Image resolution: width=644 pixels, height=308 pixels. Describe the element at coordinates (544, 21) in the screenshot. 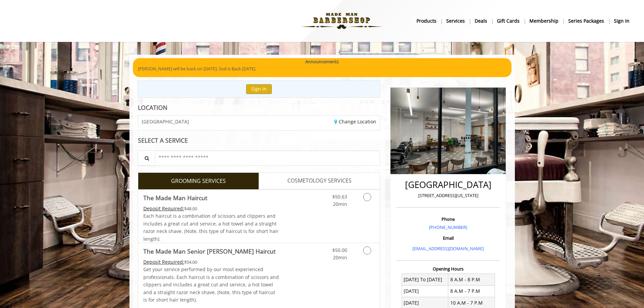

I see `b: Membership` at that location.